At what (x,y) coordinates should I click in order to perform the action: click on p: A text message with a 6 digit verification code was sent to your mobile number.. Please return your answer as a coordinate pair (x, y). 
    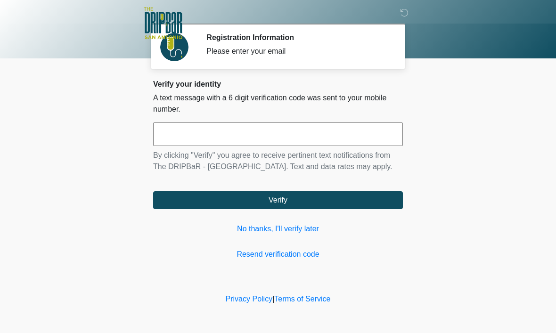
    Looking at the image, I should click on (278, 104).